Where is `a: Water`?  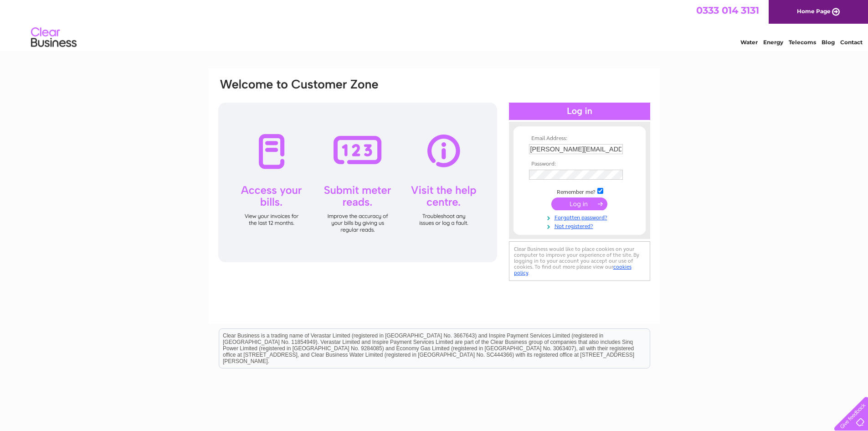
a: Water is located at coordinates (749, 42).